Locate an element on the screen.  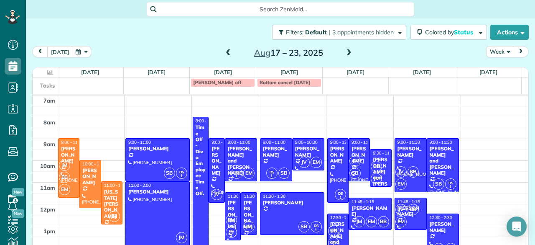
span: 11:00 - 2:00 is located at coordinates (140, 185).